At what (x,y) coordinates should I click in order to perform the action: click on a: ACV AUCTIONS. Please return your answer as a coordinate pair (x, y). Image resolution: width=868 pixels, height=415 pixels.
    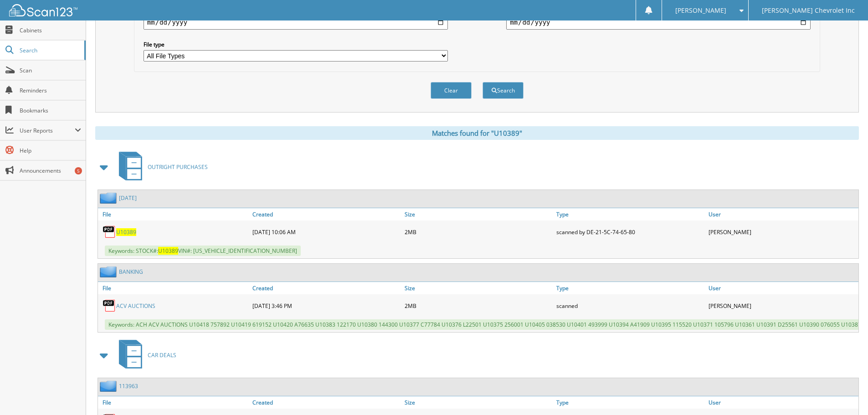
    Looking at the image, I should click on (136, 306).